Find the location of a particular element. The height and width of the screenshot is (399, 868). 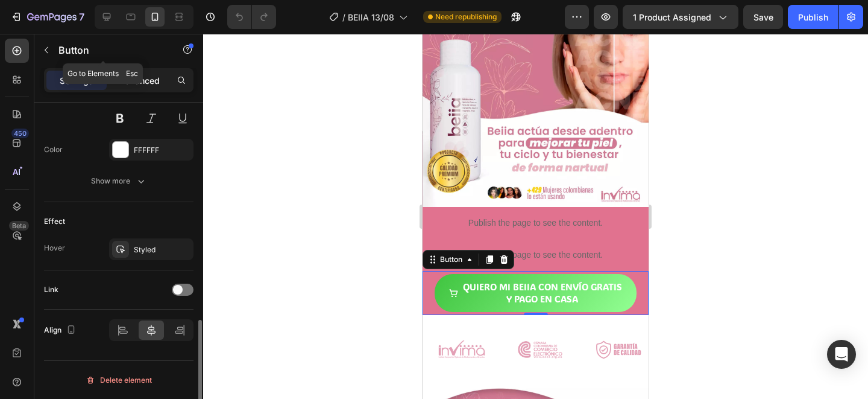

div: Styled is located at coordinates (163, 250).